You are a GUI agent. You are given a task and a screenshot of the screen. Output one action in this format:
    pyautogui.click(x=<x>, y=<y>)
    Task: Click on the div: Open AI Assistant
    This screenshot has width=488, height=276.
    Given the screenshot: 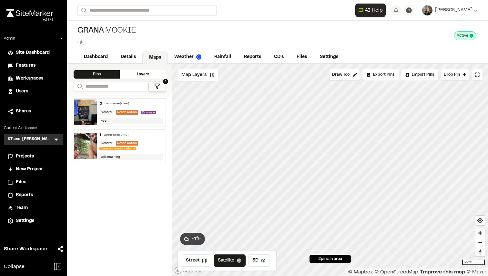 What is the action you would take?
    pyautogui.click(x=372, y=10)
    